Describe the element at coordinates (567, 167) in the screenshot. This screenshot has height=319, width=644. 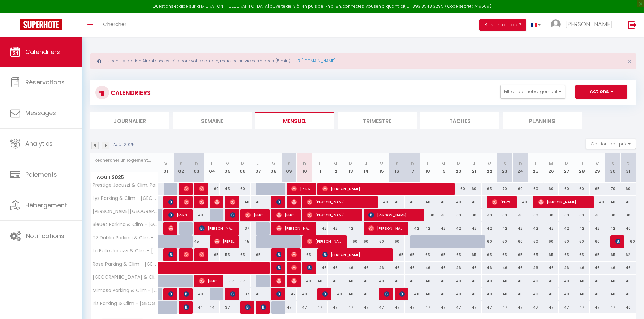
I see `th: 27` at that location.